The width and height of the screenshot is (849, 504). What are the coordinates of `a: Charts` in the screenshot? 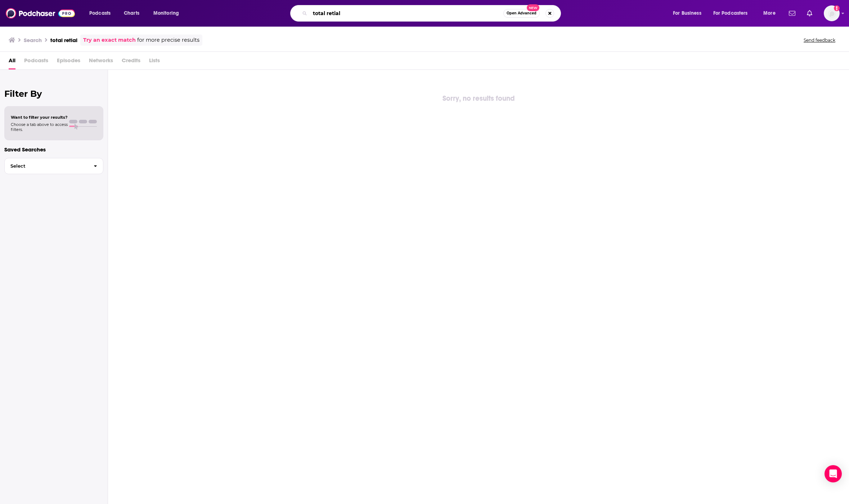 It's located at (132, 14).